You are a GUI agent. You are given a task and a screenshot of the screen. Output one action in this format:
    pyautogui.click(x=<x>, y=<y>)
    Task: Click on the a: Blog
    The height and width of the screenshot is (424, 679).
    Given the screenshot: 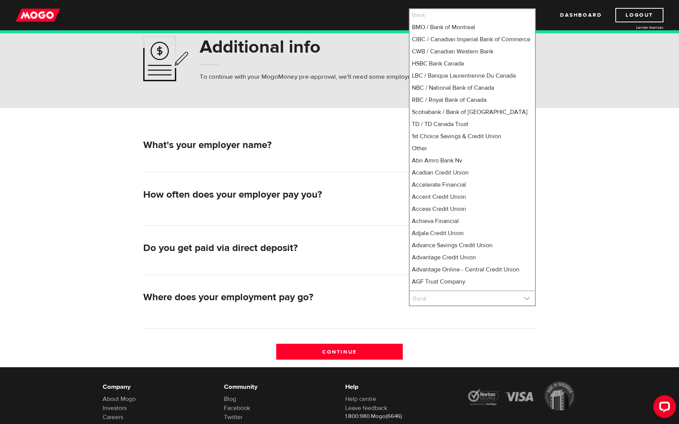 What is the action you would take?
    pyautogui.click(x=230, y=399)
    